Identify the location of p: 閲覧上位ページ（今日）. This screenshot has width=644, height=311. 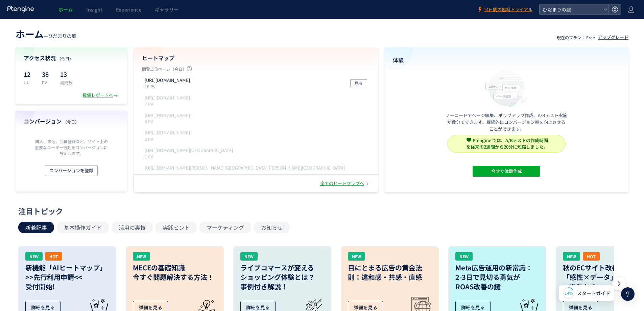
(256, 70).